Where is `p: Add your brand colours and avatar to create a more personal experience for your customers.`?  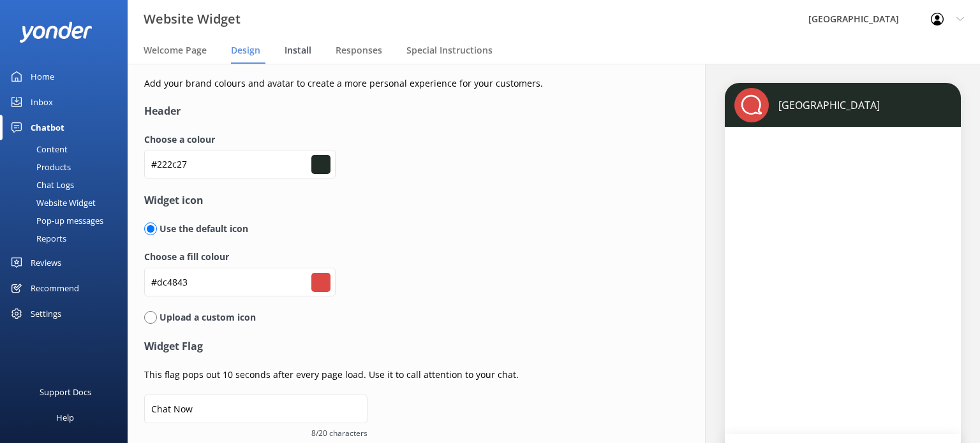
p: Add your brand colours and avatar to create a more personal experience for your customers. is located at coordinates (399, 83).